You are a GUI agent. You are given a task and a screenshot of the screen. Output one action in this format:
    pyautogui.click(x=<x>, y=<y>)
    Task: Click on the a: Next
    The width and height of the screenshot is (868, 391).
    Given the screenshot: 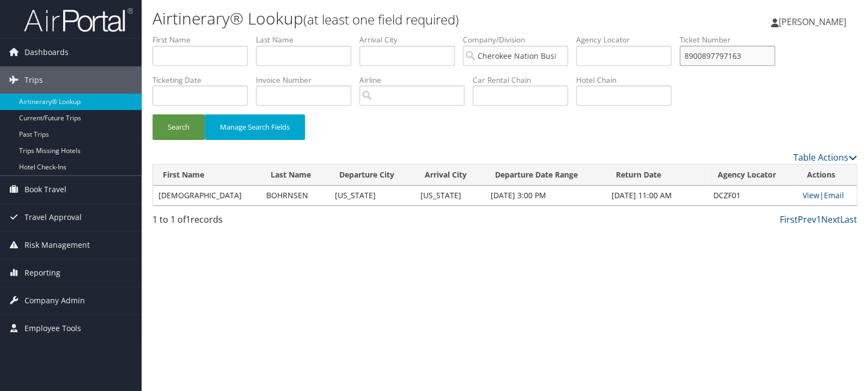 What is the action you would take?
    pyautogui.click(x=831, y=219)
    